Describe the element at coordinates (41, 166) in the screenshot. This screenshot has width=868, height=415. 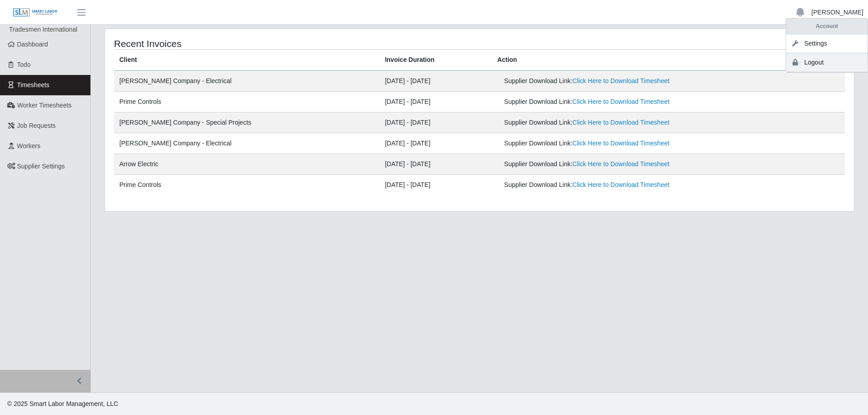
I see `span: Supplier Settings` at that location.